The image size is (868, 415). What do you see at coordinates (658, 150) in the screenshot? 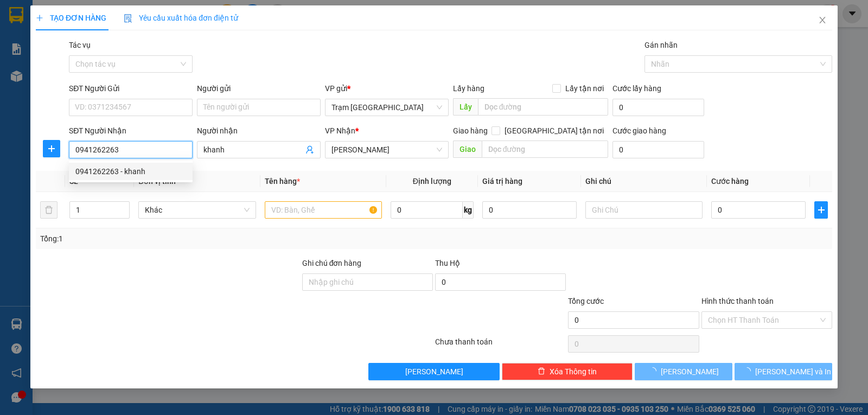
I see `input: Cước giao hàng` at bounding box center [658, 150].